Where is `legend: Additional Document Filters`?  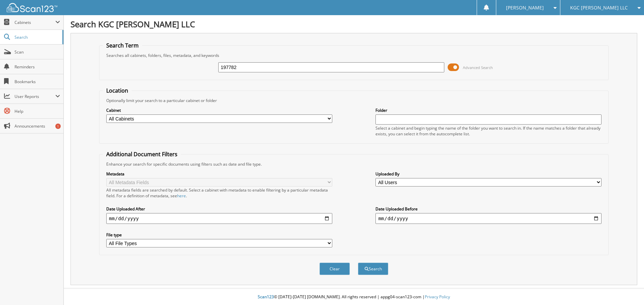
legend: Additional Document Filters is located at coordinates (142, 155).